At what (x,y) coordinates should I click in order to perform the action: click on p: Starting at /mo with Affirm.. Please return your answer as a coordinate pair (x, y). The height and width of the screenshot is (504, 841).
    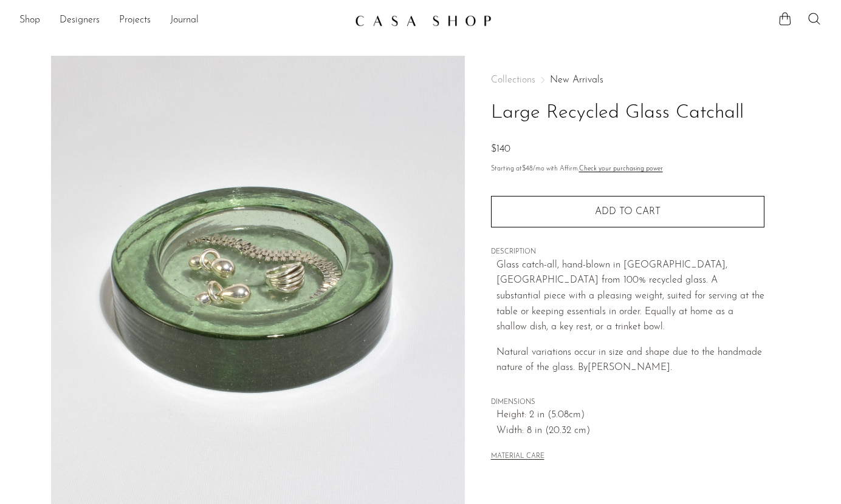
    Looking at the image, I should click on (627, 169).